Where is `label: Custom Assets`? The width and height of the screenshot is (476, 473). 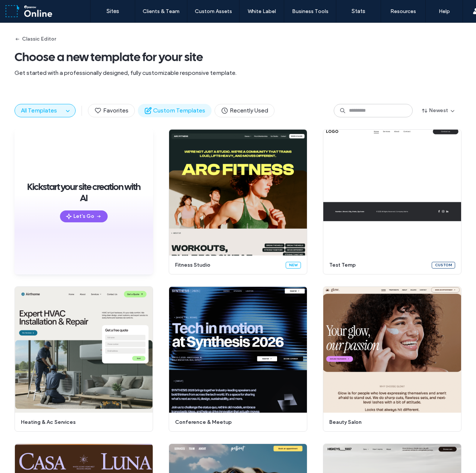
label: Custom Assets is located at coordinates (213, 11).